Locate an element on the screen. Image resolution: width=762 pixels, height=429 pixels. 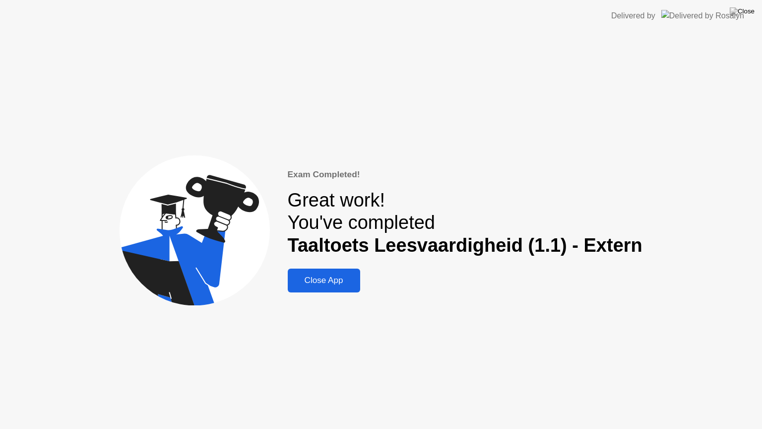
img: Delivered by Rosalyn is located at coordinates (702, 15).